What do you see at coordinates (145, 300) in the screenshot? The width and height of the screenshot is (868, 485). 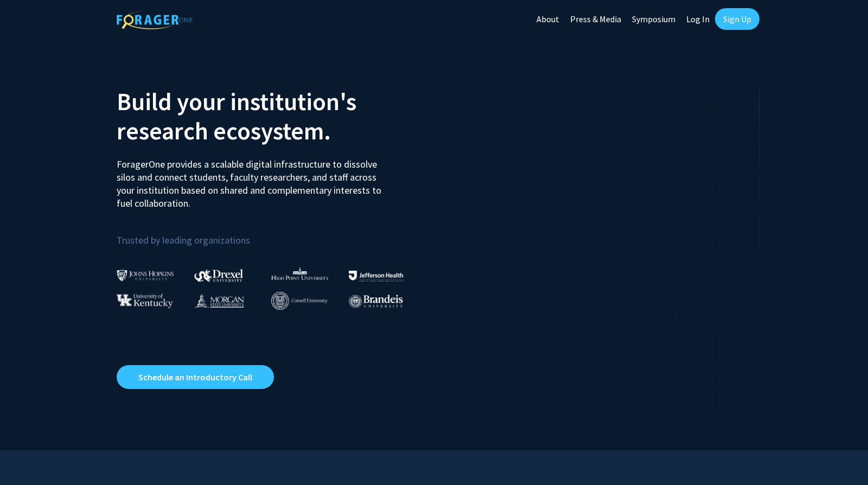 I see `img: University of Kentucky` at bounding box center [145, 300].